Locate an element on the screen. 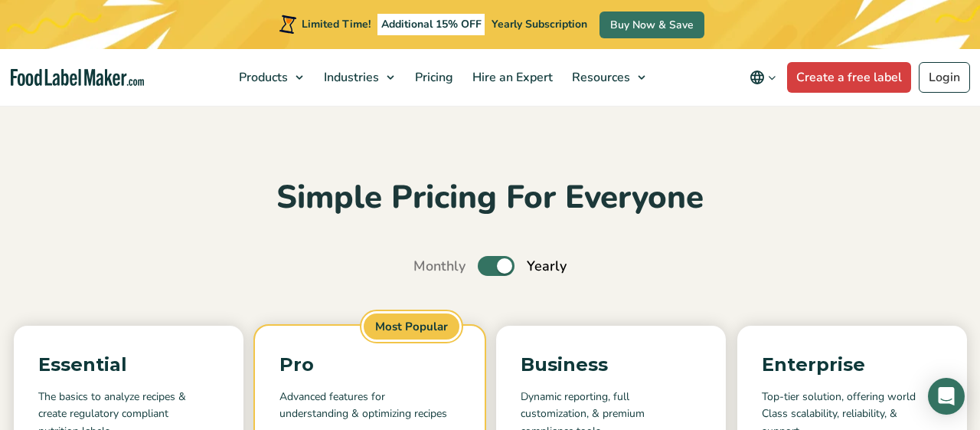  a: Hire an Expert is located at coordinates (511, 77).